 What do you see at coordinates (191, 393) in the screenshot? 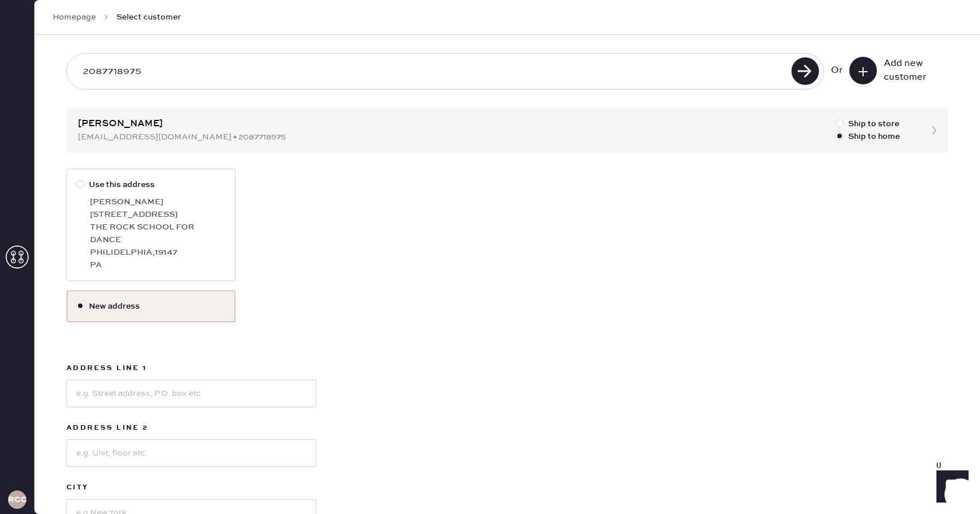
I see `input: e.g. Street address, P.O. box etc.` at bounding box center [191, 393].